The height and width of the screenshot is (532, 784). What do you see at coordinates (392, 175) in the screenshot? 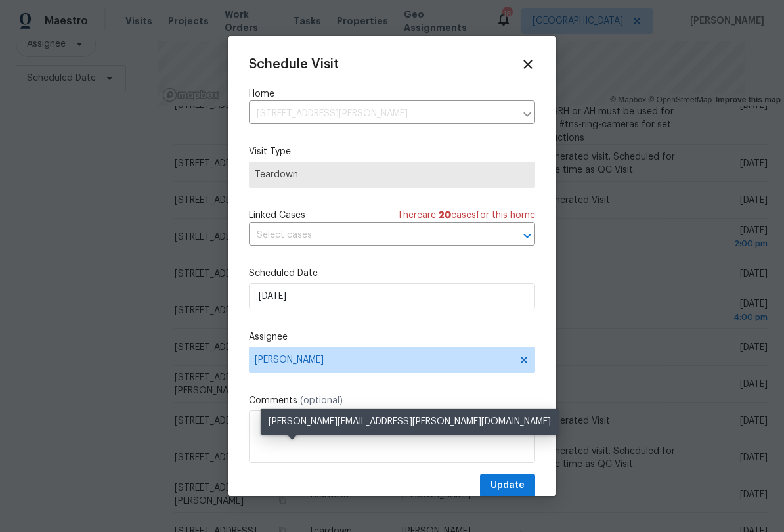
I see `span: Teardown` at bounding box center [392, 175].